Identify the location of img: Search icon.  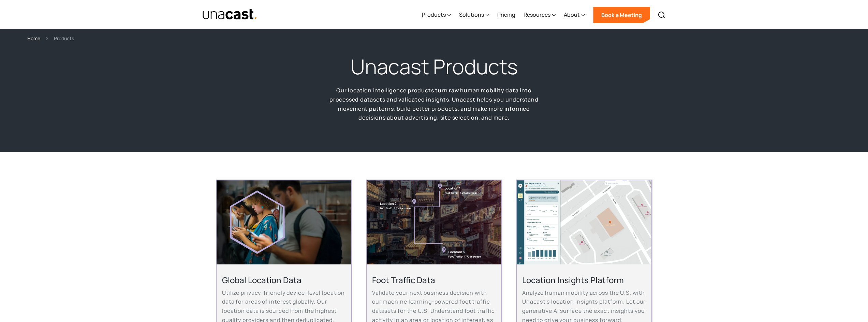
(662, 15).